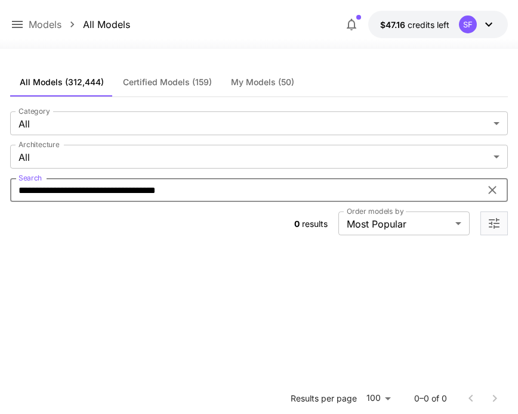  Describe the element at coordinates (34, 111) in the screenshot. I see `label: Category` at that location.